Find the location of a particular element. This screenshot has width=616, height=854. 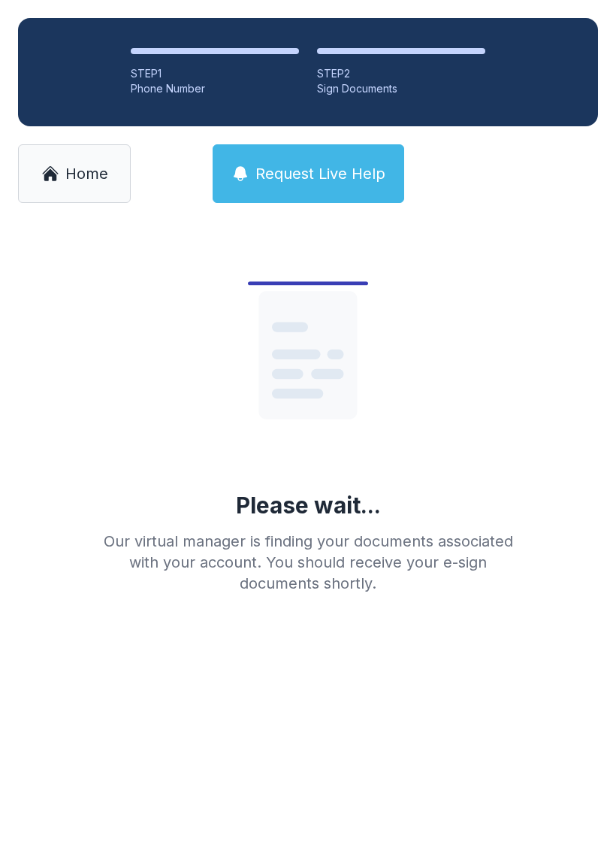

span: Home is located at coordinates (86, 174).